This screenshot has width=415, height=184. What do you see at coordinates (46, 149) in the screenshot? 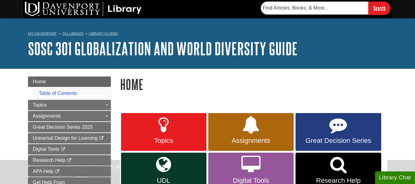
I see `span: Digital Tools` at bounding box center [46, 149].